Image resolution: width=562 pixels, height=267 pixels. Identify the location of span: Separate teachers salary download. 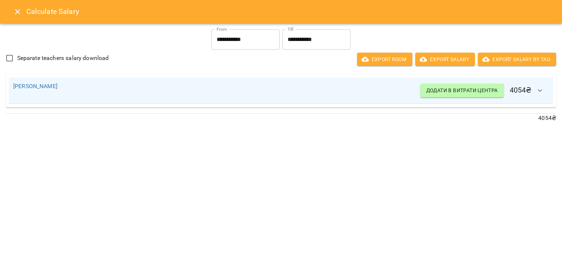
(63, 58).